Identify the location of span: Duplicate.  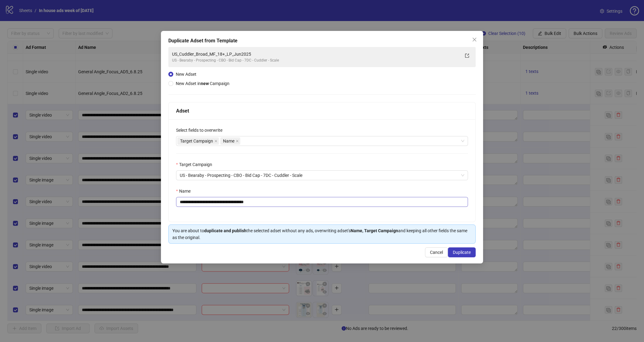
(462, 252).